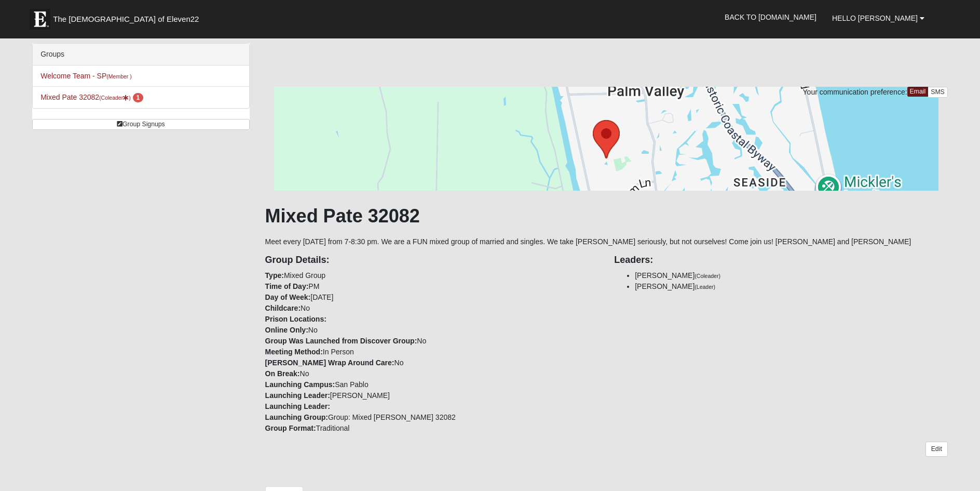 Image resolution: width=980 pixels, height=491 pixels. I want to click on strong: Type:, so click(275, 275).